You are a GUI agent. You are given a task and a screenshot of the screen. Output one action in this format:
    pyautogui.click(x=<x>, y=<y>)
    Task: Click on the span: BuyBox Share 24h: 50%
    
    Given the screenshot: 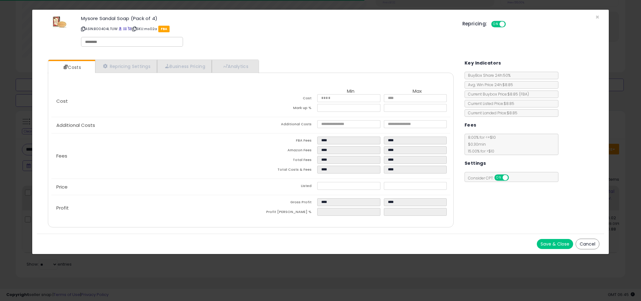 What is the action you would take?
    pyautogui.click(x=488, y=75)
    